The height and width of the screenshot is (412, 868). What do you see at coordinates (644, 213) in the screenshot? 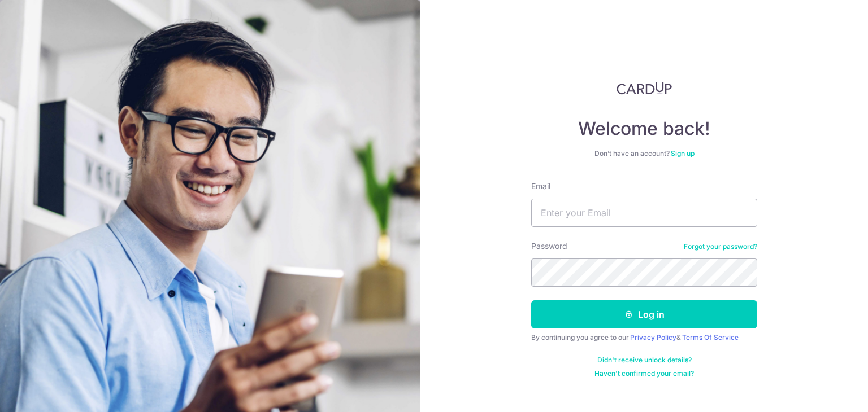
I see `input: Enter your Email` at bounding box center [644, 213].